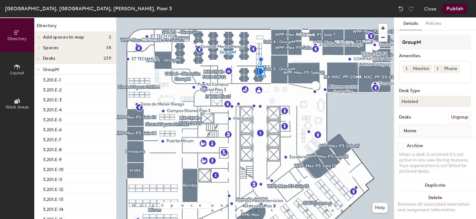  I want to click on span: Layout, so click(17, 73).